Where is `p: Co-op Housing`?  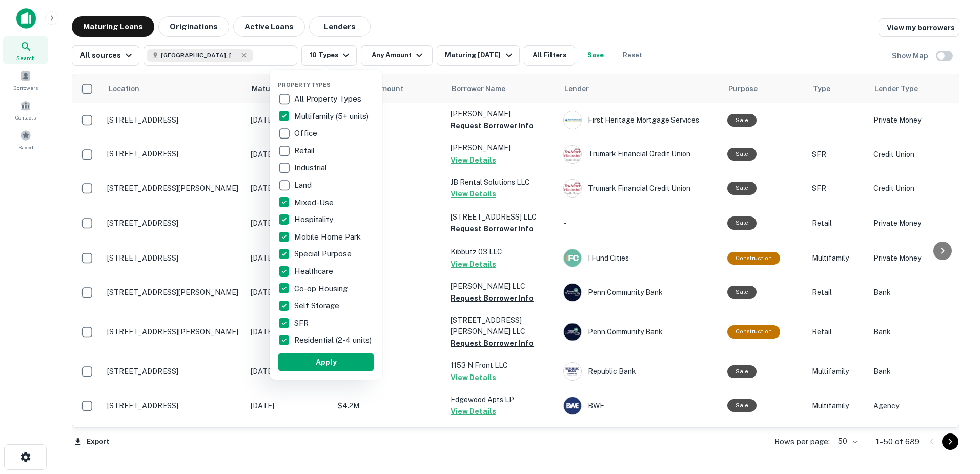
p: Co-op Housing is located at coordinates (322, 289).